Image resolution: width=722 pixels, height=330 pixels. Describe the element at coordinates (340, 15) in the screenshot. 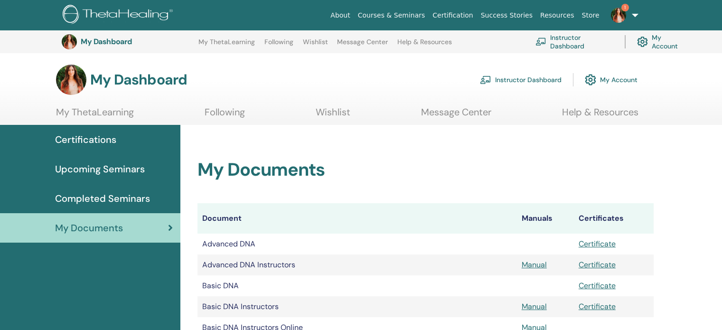

I see `a: About` at that location.